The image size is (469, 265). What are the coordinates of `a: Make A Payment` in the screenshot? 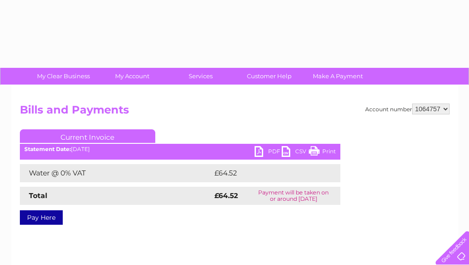 It's located at (338, 76).